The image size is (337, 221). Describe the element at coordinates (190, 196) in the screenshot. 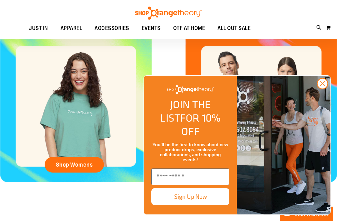

I see `button: Sign Up Now` at that location.